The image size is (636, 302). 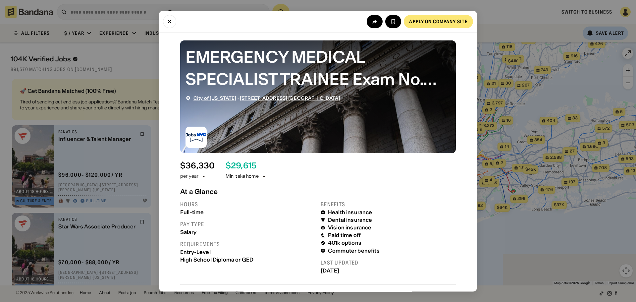 What do you see at coordinates (241, 165) in the screenshot?
I see `div: $ 29,615` at bounding box center [241, 165].